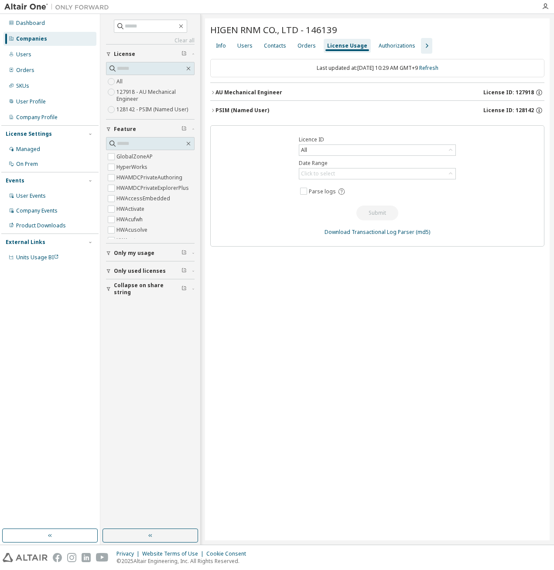 The width and height of the screenshot is (554, 570). What do you see at coordinates (150, 253) in the screenshot?
I see `button: Only my usage` at bounding box center [150, 253].